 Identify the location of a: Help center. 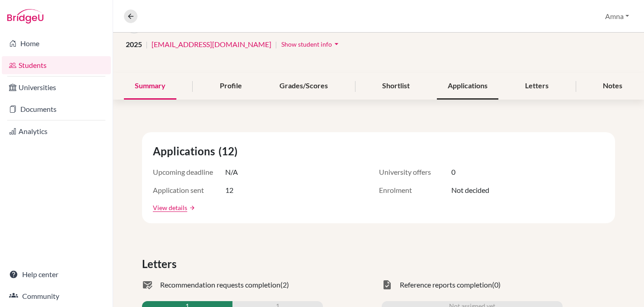
(56, 275).